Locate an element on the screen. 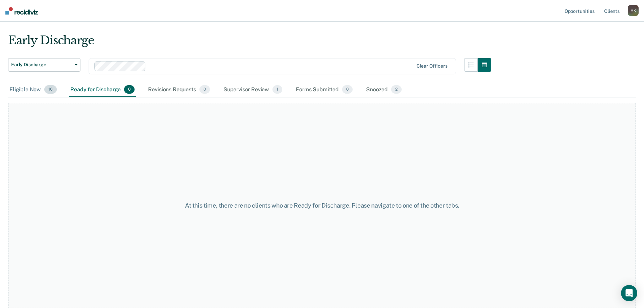 The width and height of the screenshot is (644, 308). span: 16 is located at coordinates (50, 89).